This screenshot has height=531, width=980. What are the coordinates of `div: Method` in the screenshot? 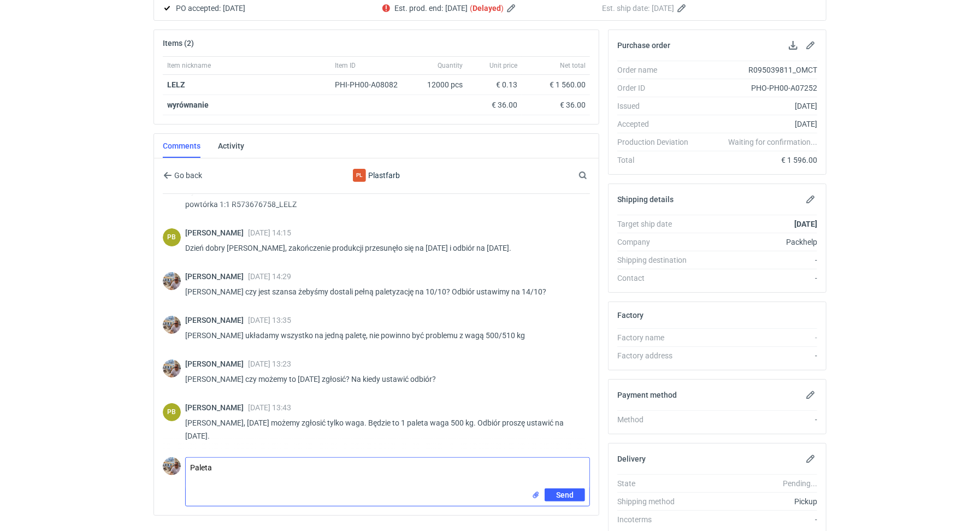 It's located at (657, 419).